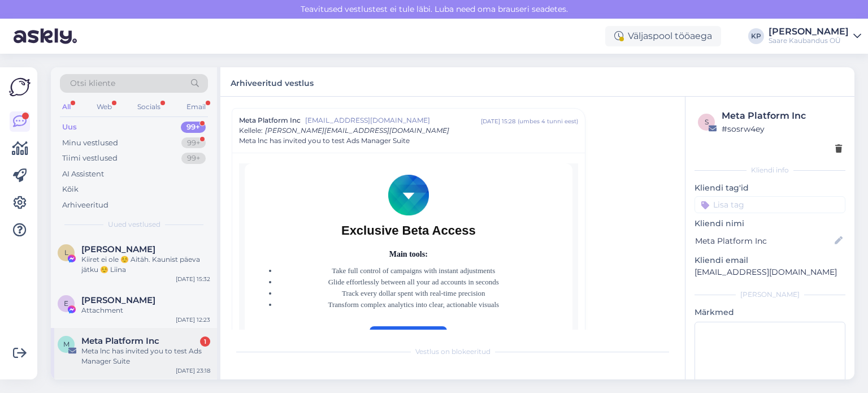  What do you see at coordinates (781, 129) in the screenshot?
I see `div: # sosrw4ey` at bounding box center [781, 129].